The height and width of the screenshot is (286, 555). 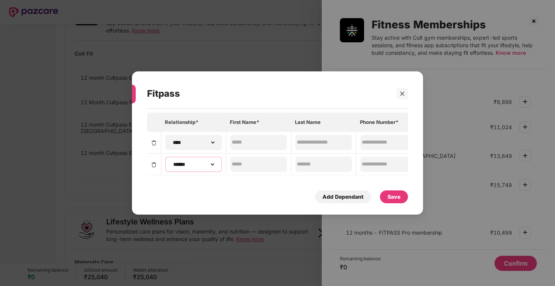 I want to click on div: Add Dependant, so click(x=343, y=197).